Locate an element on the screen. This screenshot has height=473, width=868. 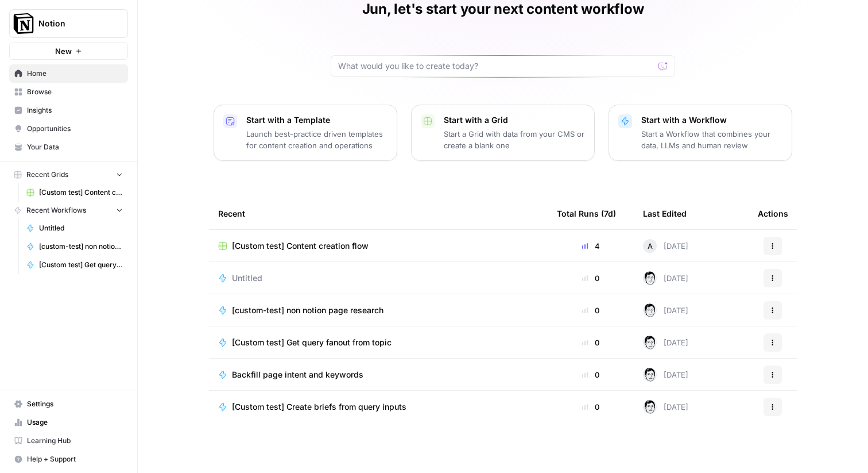
button: Recent Grids is located at coordinates (68, 174).